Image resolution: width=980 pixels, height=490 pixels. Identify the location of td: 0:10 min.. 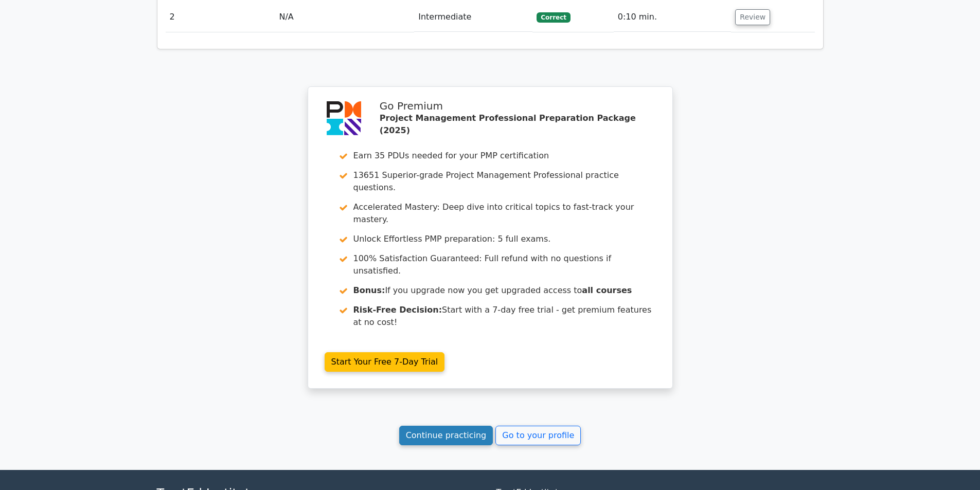
(672, 17).